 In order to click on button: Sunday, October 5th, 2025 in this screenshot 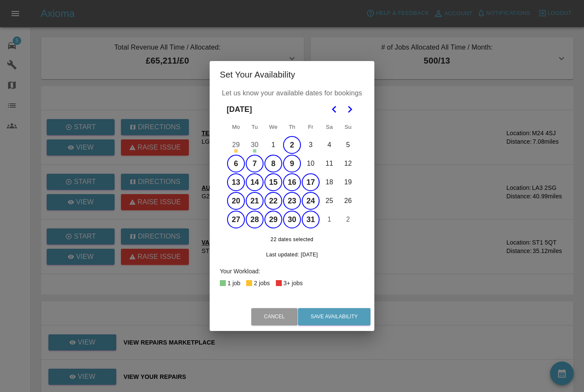, I will do `click(348, 145)`.